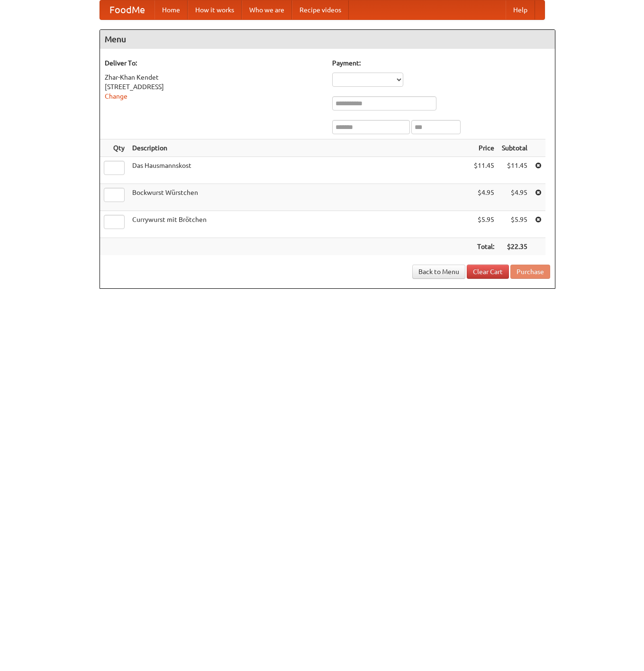 The height and width of the screenshot is (671, 644). What do you see at coordinates (171, 10) in the screenshot?
I see `a: Home` at bounding box center [171, 10].